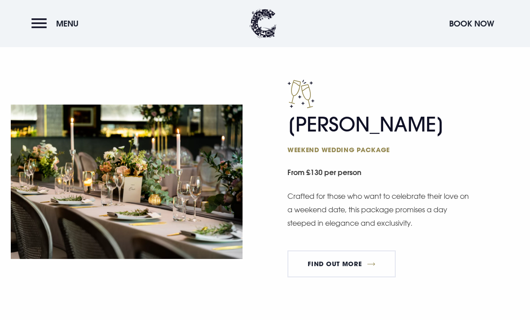  Describe the element at coordinates (403, 173) in the screenshot. I see `small: From £130 per person` at that location.